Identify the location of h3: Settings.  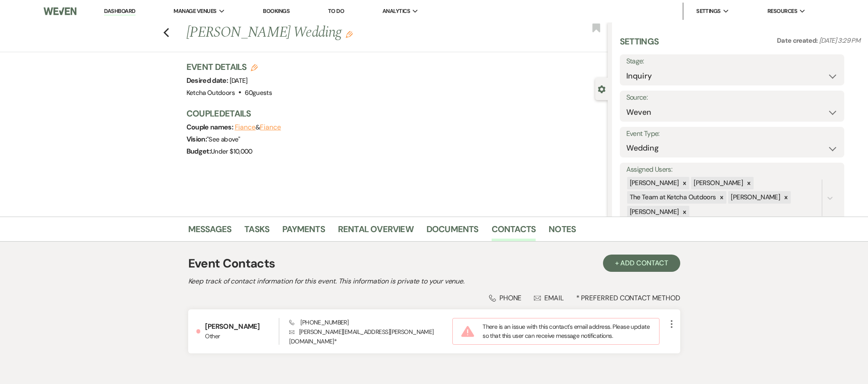
(640, 45).